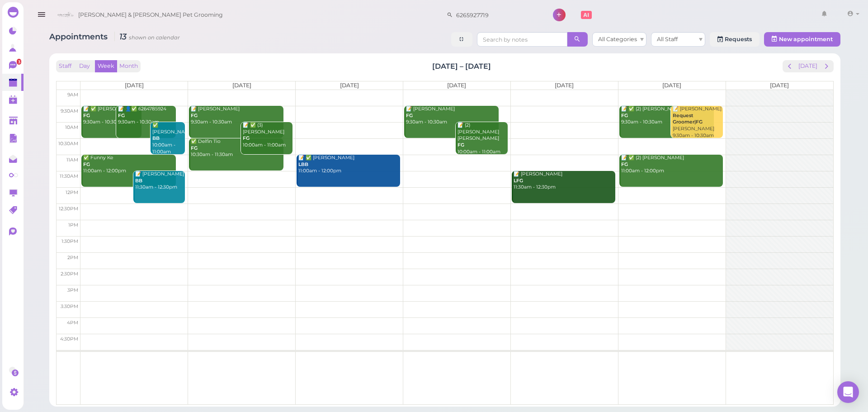  What do you see at coordinates (69, 306) in the screenshot?
I see `span: 3:30pm` at bounding box center [69, 306].